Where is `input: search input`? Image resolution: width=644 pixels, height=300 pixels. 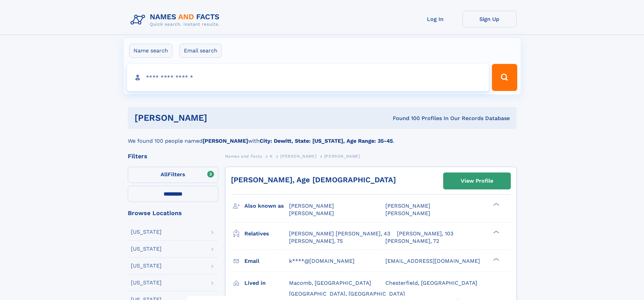
input: search input is located at coordinates (308, 78).